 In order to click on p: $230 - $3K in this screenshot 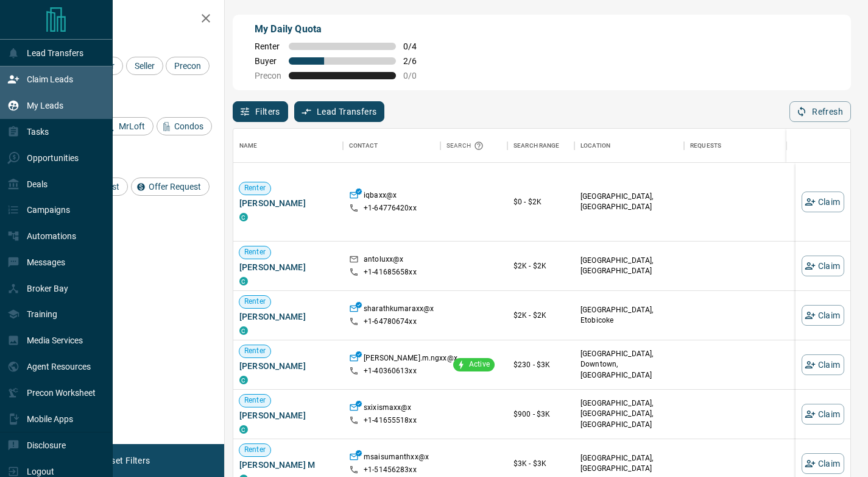, I will do `click(541, 365)`.